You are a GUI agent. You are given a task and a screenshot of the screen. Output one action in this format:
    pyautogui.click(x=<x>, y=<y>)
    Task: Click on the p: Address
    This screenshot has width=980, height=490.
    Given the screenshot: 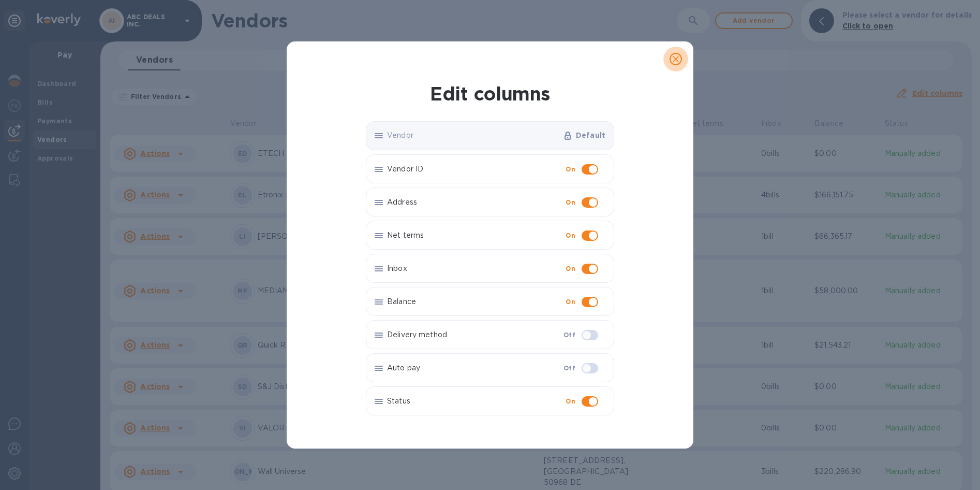 What is the action you would take?
    pyautogui.click(x=474, y=202)
    